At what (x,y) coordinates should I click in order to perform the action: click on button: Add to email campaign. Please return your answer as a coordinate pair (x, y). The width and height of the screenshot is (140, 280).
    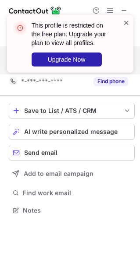
    Looking at the image, I should click on (71, 174).